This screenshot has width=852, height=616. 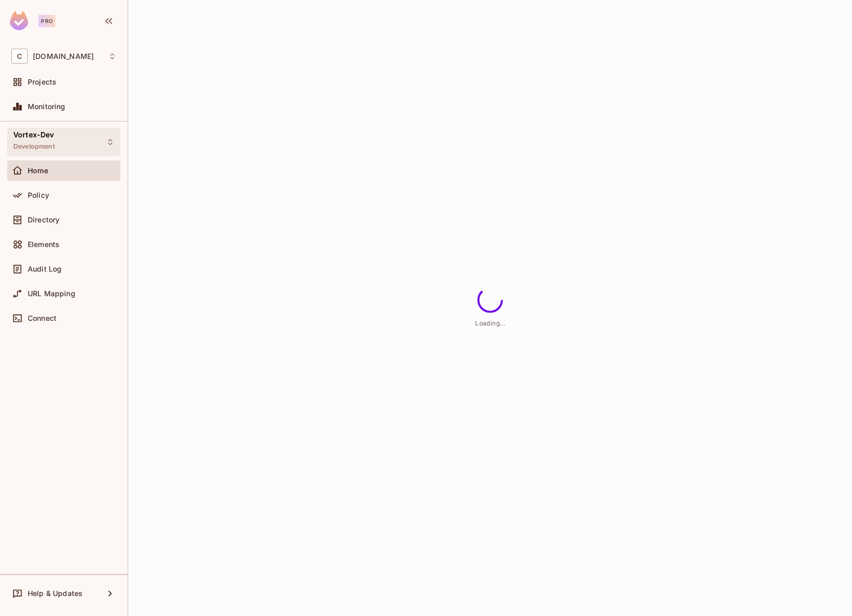 I want to click on span: Directory, so click(x=44, y=220).